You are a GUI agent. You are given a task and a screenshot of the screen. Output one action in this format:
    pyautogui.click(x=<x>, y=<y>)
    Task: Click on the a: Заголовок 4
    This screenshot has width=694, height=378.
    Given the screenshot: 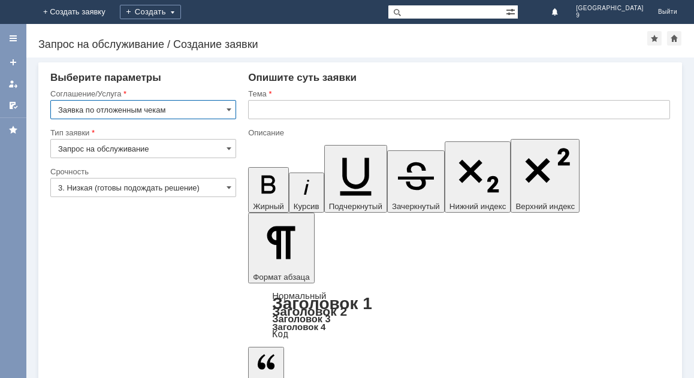 What is the action you would take?
    pyautogui.click(x=298, y=326)
    